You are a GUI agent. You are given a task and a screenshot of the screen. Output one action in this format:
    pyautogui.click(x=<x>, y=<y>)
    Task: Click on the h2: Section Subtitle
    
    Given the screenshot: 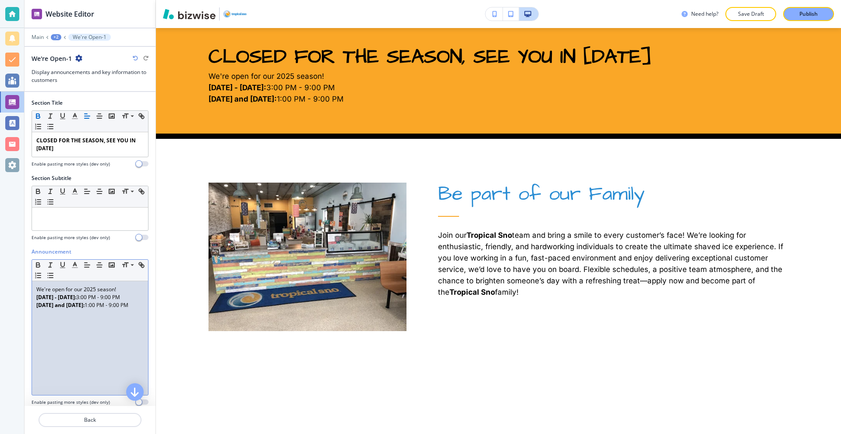 What is the action you would take?
    pyautogui.click(x=51, y=178)
    